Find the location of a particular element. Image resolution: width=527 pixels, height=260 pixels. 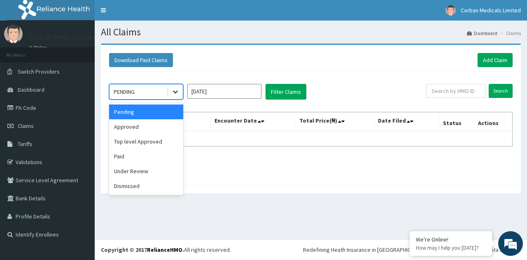

th: Date Filed is located at coordinates (407, 122).